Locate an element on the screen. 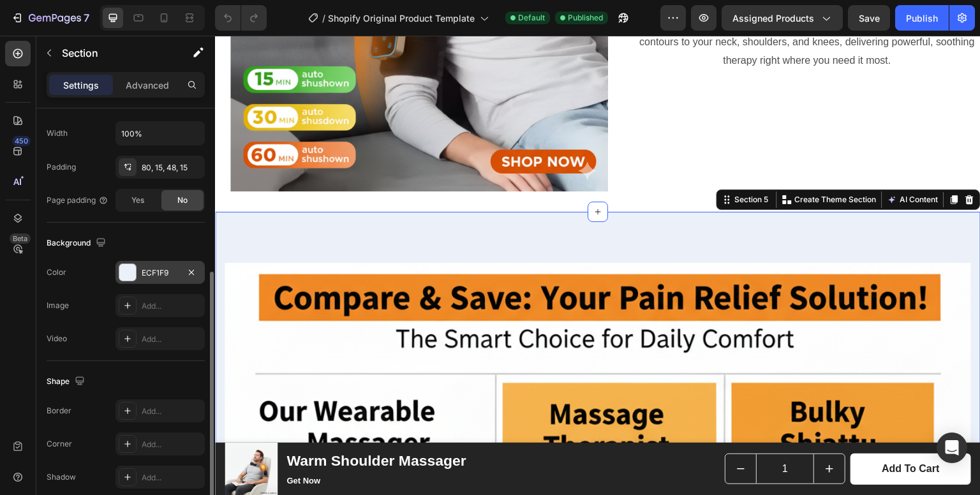 This screenshot has width=980, height=495. button: Assigned Products is located at coordinates (783, 18).